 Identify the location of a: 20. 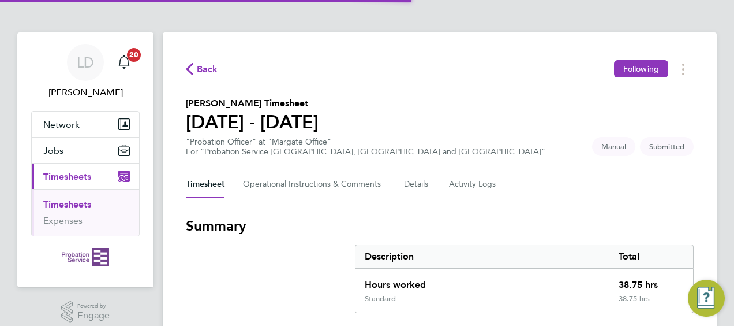
(124, 62).